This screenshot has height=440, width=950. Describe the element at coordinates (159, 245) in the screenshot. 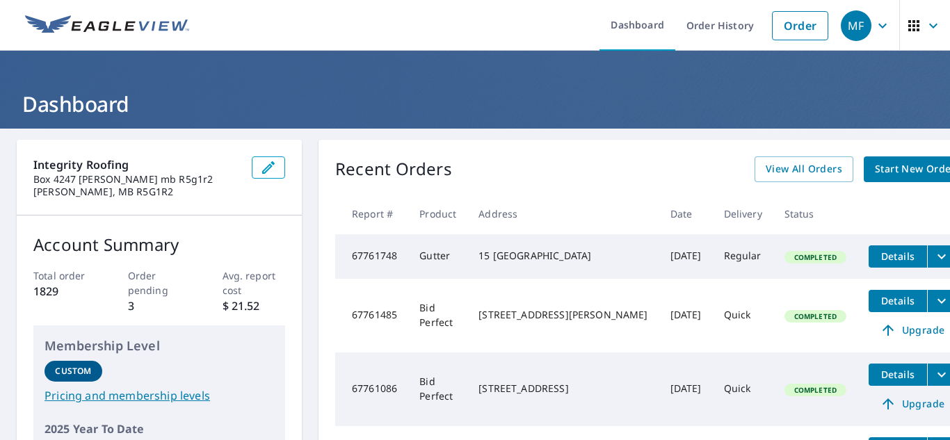

I see `p: Account Summary` at that location.